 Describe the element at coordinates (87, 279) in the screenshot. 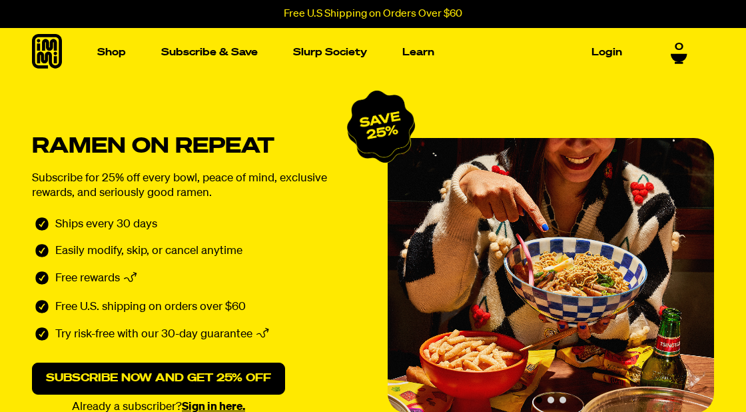

I see `p: Free rewards` at that location.